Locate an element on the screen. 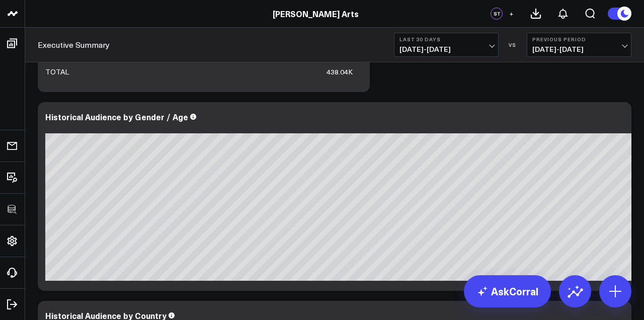  b: Previous Period is located at coordinates (579, 39).